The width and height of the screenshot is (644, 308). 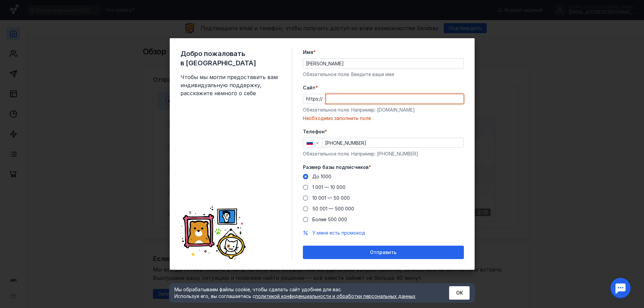 What do you see at coordinates (329, 187) in the screenshot?
I see `span: 1 001 — 10 000` at bounding box center [329, 187].